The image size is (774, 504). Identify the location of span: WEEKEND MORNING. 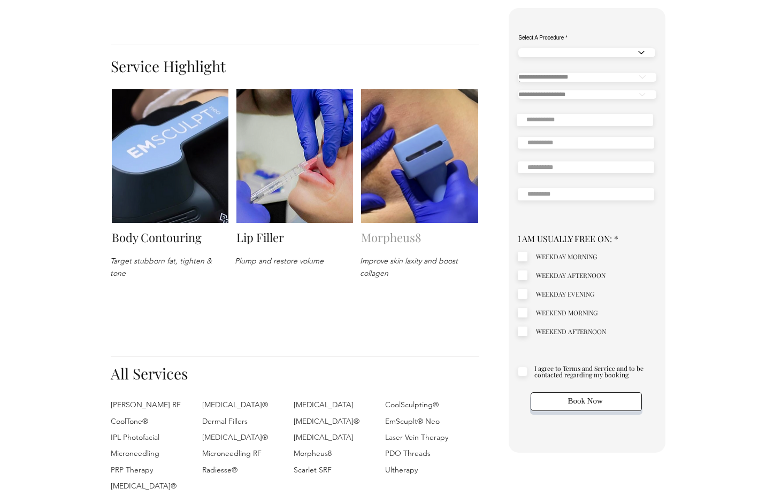
(566, 313).